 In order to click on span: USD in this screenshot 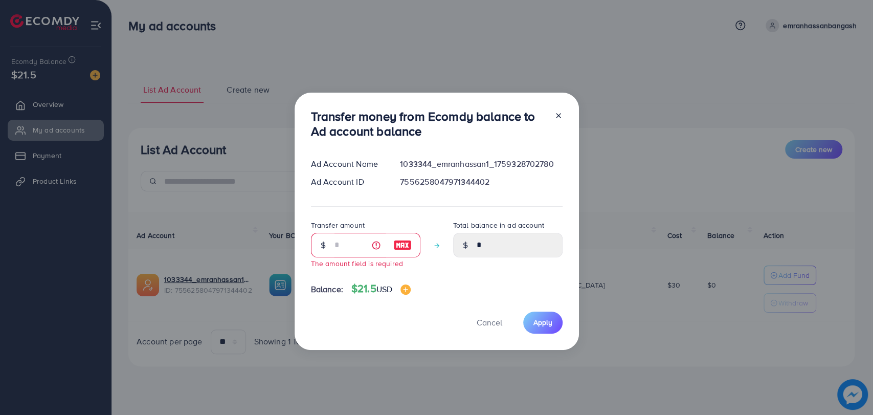, I will do `click(384, 289)`.